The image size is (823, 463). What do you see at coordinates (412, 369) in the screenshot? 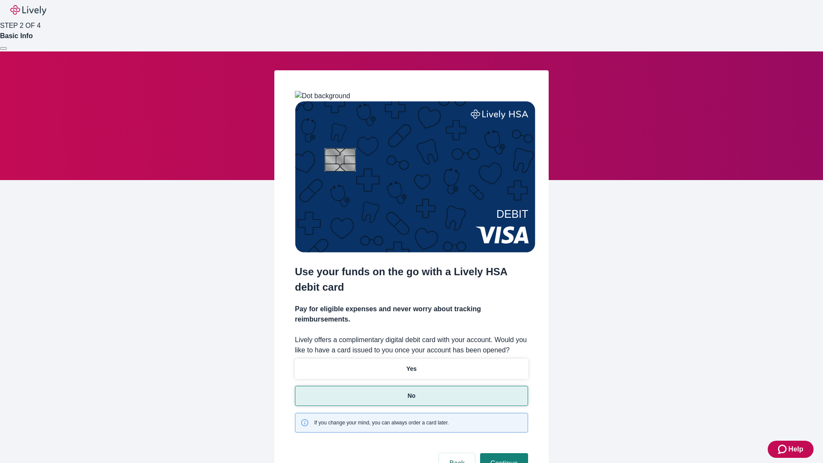
I see `p: Yes` at bounding box center [412, 369].